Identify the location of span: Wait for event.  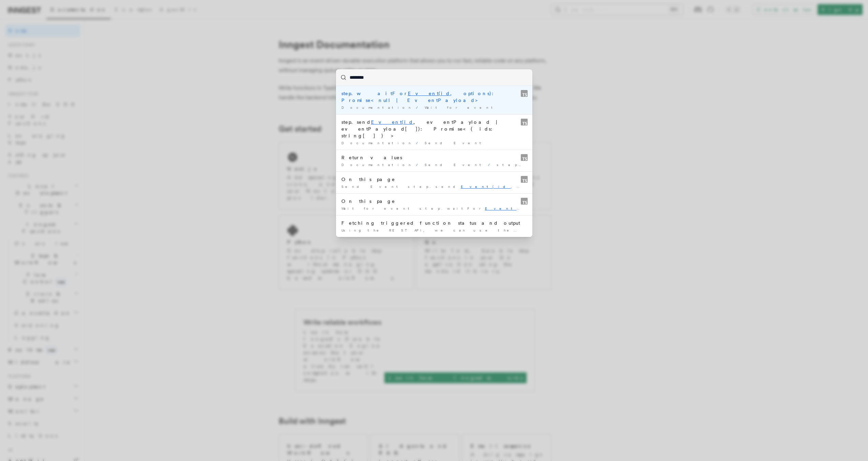
(461, 107).